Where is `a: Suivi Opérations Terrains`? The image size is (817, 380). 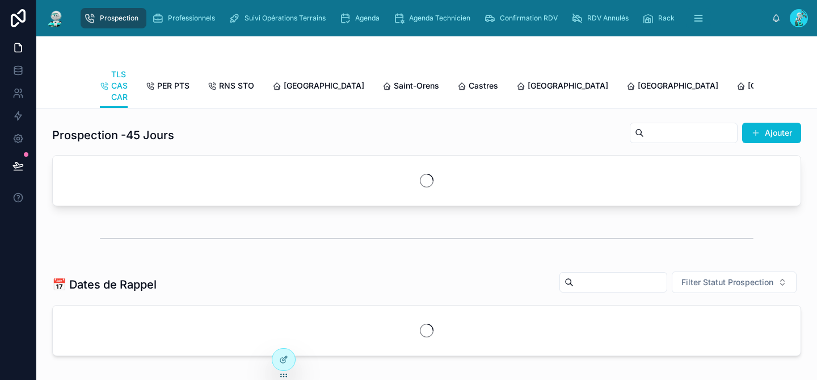 a: Suivi Opérations Terrains is located at coordinates (279, 18).